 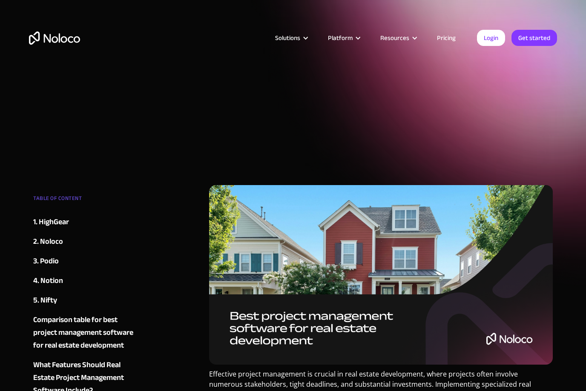 I want to click on a: 1. HighGear, so click(x=85, y=222).